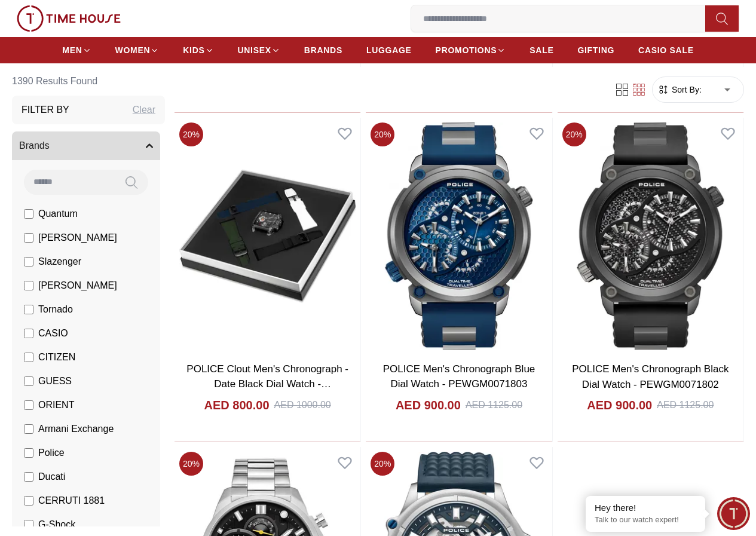 Image resolution: width=756 pixels, height=536 pixels. What do you see at coordinates (666, 50) in the screenshot?
I see `a: CASIO SALE` at bounding box center [666, 50].